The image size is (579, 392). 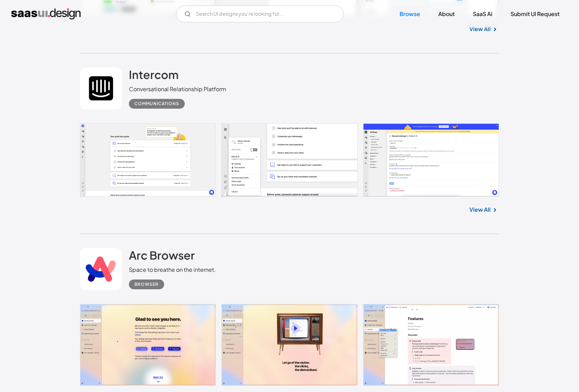 I want to click on div: Conversational Relationship Platform, so click(x=177, y=89).